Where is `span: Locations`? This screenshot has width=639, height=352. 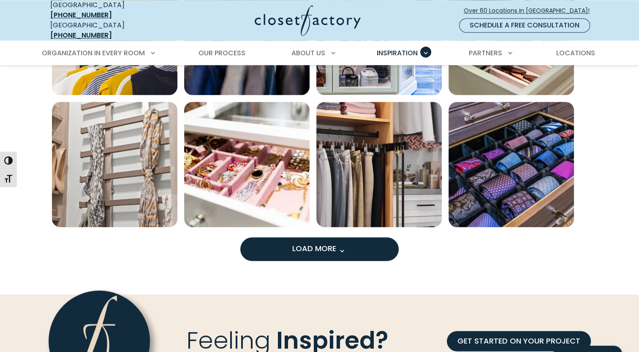
span: Locations is located at coordinates (575, 53).